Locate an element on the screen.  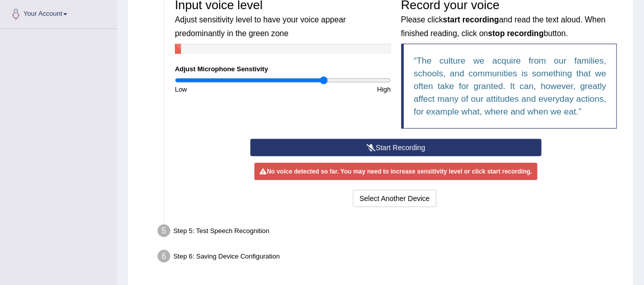
q: The culture we acquire from our families, schools, and communities is something that we often tak... is located at coordinates (511, 86).